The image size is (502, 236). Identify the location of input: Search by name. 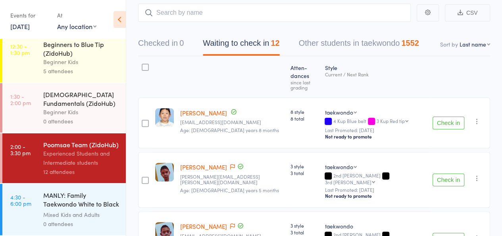
(274, 13).